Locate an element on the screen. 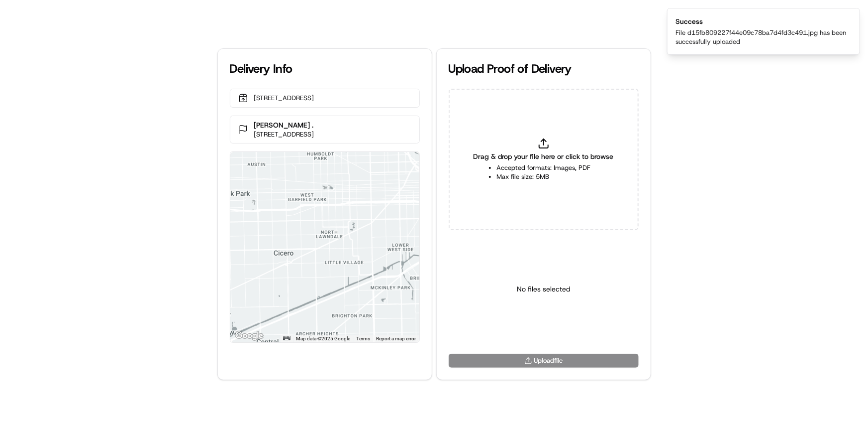  a: Report a map error is located at coordinates (397, 338).